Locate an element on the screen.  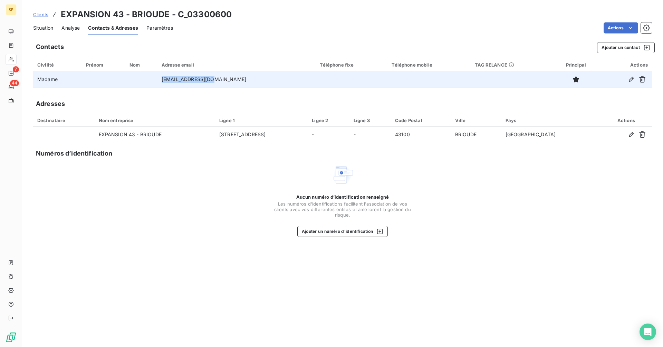
div: Adresse email is located at coordinates (236, 65).